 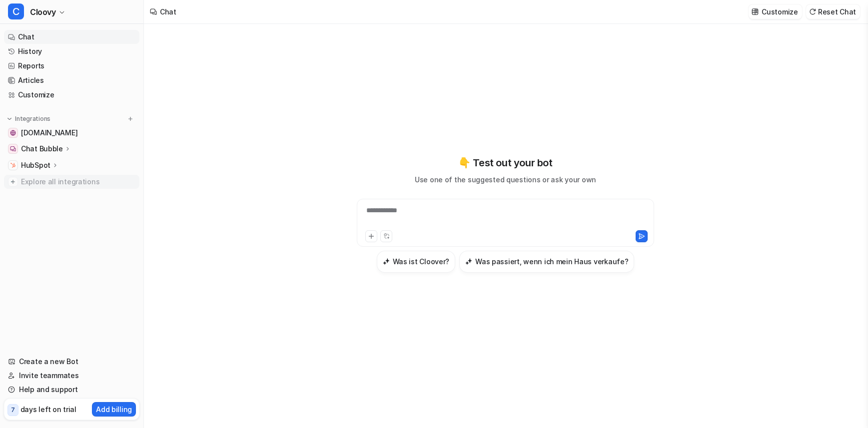 What do you see at coordinates (71, 375) in the screenshot?
I see `a: Invite teammates` at bounding box center [71, 375].